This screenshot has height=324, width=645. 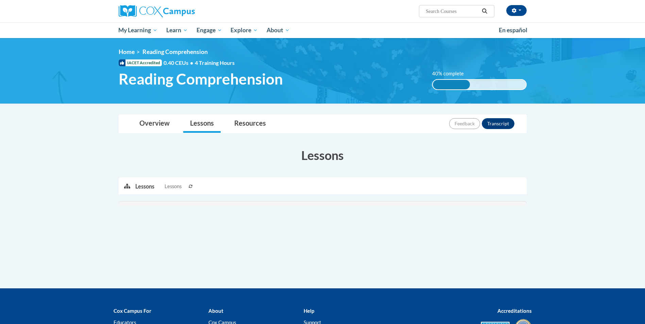 I want to click on span: Learn, so click(x=177, y=30).